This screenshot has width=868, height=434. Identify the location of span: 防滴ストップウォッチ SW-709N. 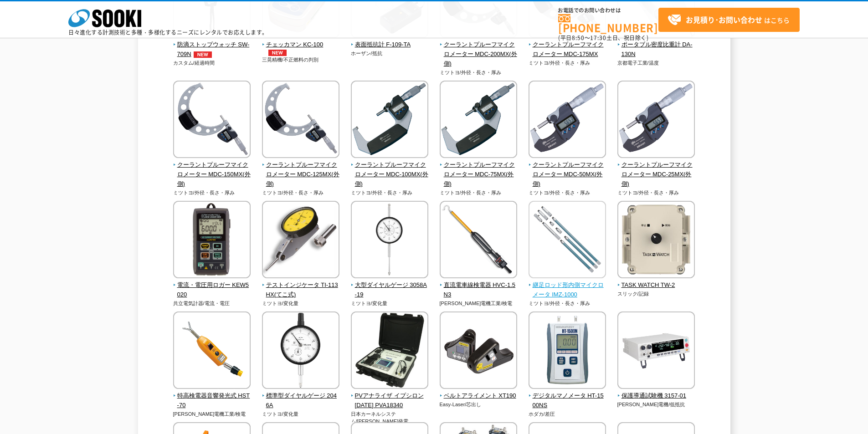
(212, 50).